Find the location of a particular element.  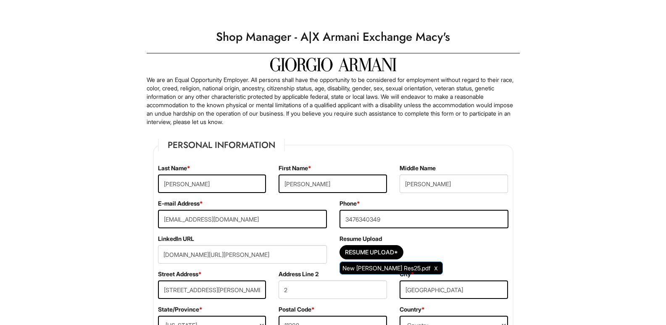

h1: Shop Manager - A|X Armani Exchange Macy's is located at coordinates (333, 37).